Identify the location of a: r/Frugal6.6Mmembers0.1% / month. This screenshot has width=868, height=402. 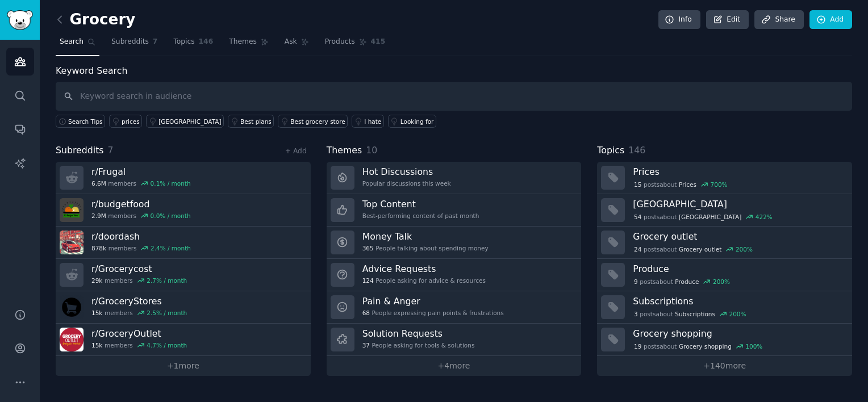
(183, 178).